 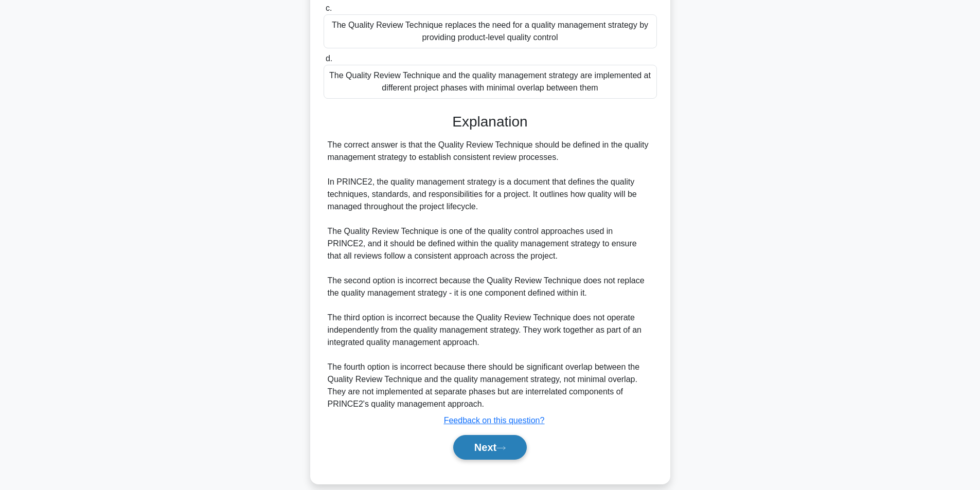 I want to click on button: Next, so click(x=490, y=447).